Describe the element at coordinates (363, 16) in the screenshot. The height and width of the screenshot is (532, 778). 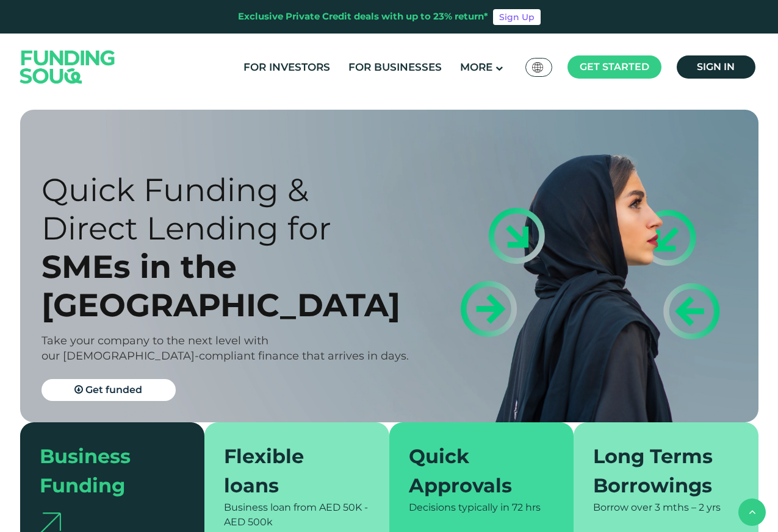
I see `div: Exclusive Private Credit deals with up to 23% return*` at that location.